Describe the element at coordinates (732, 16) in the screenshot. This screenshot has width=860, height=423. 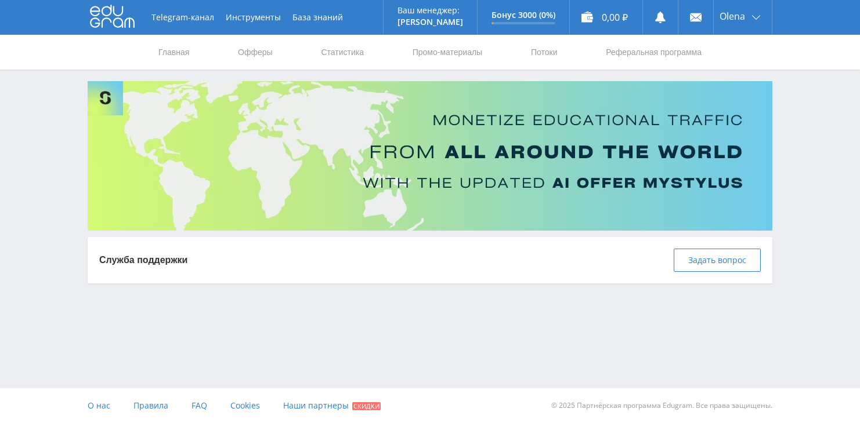
I see `span: Olena` at that location.